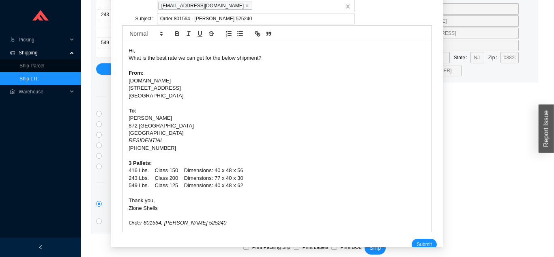 The width and height of the screenshot is (554, 257). Describe the element at coordinates (29, 79) in the screenshot. I see `a: Ship LTL` at that location.